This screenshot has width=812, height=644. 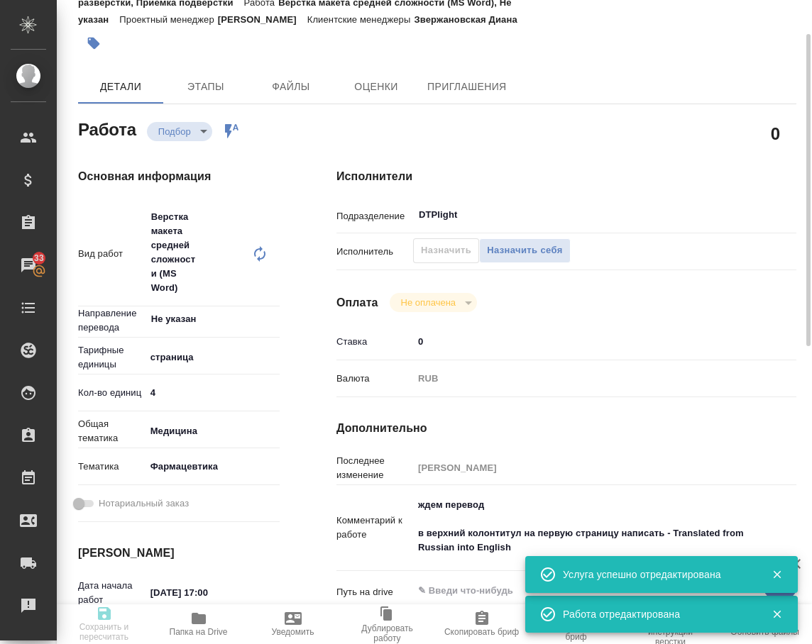 What do you see at coordinates (428, 302) in the screenshot?
I see `button: Не оплачена` at bounding box center [428, 302].